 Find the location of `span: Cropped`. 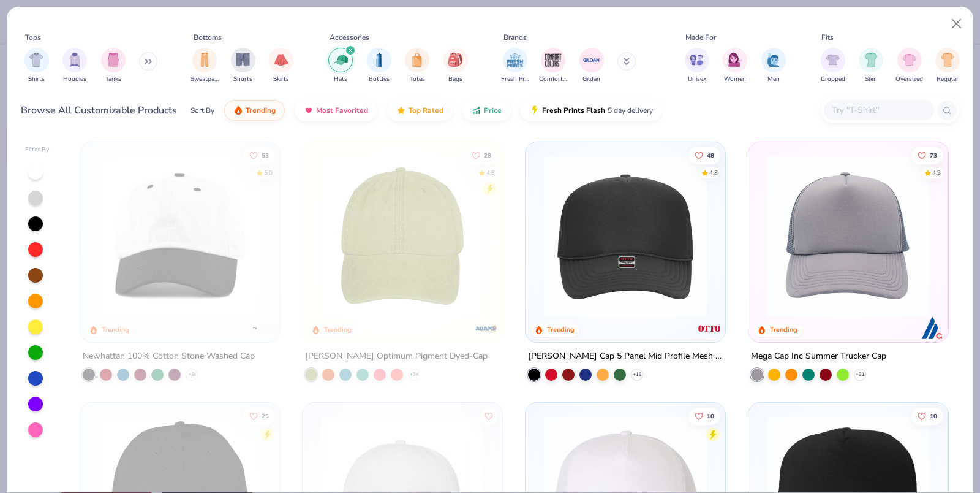

span: Cropped is located at coordinates (833, 79).